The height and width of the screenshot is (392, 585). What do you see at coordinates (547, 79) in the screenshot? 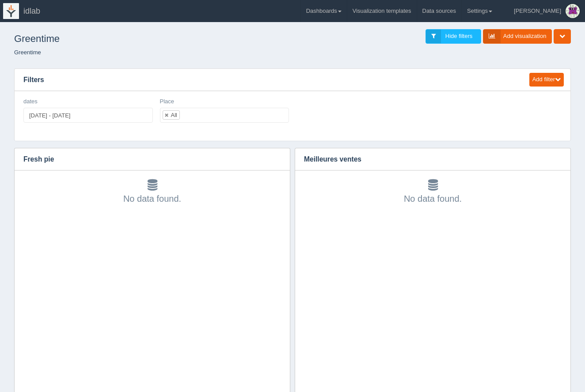
I see `button: Add filter` at bounding box center [547, 79].